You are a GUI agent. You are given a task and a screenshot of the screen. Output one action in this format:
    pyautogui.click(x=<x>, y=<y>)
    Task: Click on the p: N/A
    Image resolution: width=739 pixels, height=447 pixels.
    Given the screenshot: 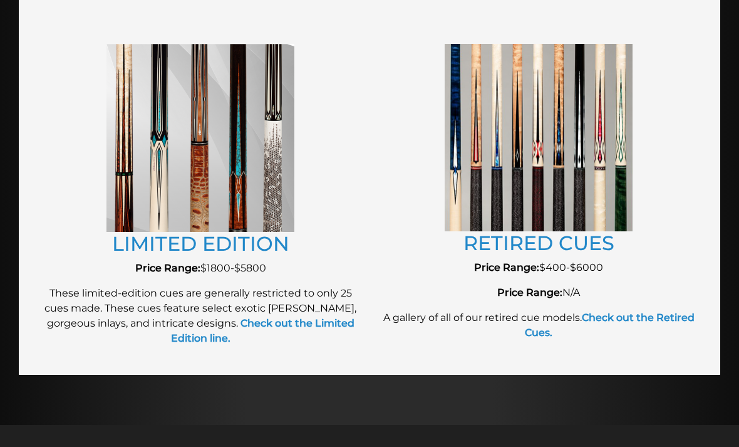 What is the action you would take?
    pyautogui.click(x=539, y=293)
    